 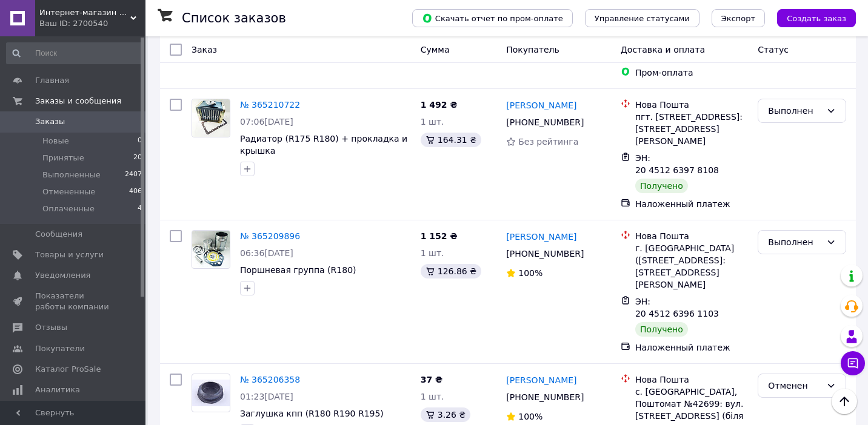 What do you see at coordinates (51, 328) in the screenshot?
I see `span: Отзывы` at bounding box center [51, 328].